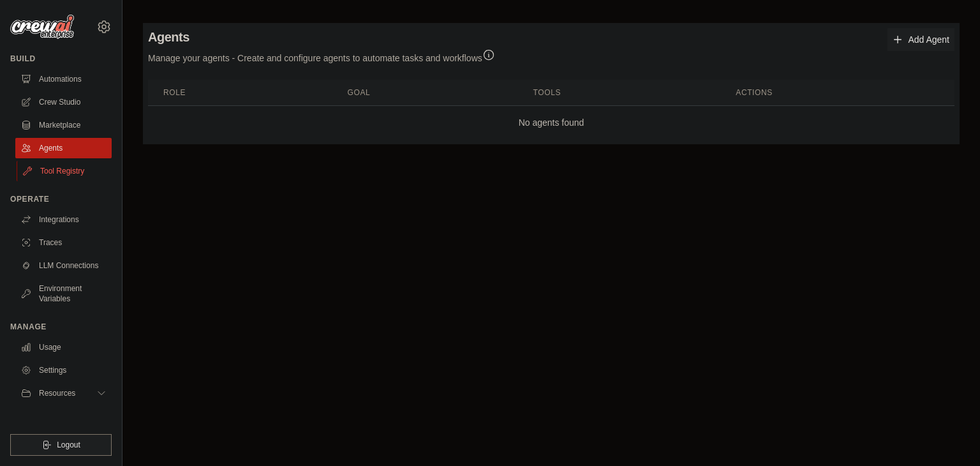  Describe the element at coordinates (921, 40) in the screenshot. I see `a: Add Agent` at that location.